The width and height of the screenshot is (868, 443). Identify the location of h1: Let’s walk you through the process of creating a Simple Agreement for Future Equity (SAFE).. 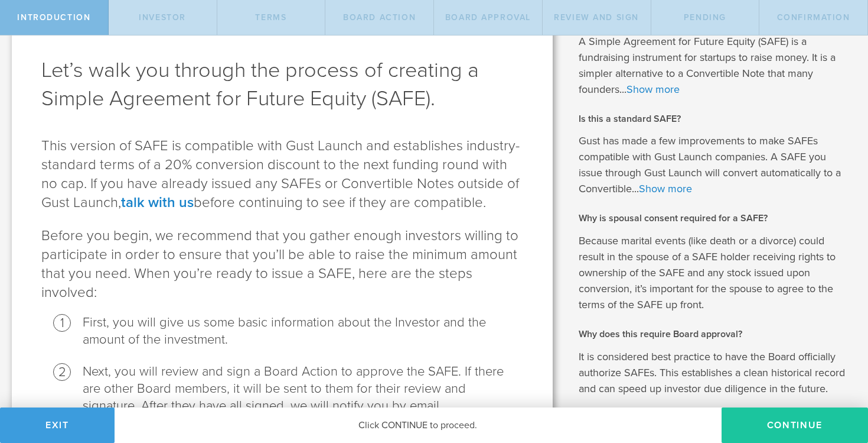
(282, 85).